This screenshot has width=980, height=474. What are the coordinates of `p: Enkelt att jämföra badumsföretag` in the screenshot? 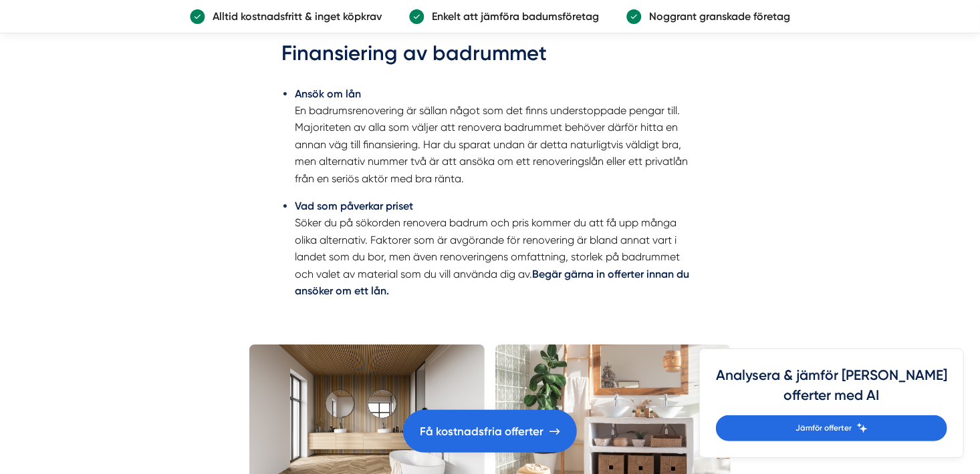 It's located at (512, 16).